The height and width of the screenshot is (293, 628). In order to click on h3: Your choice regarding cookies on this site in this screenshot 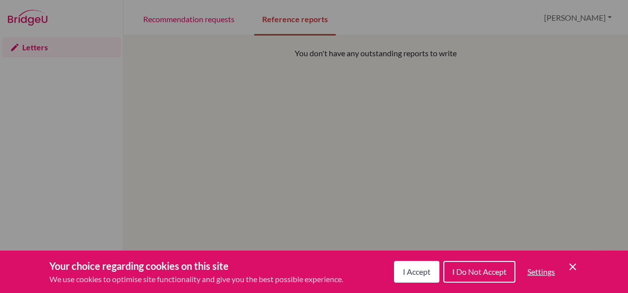, I will do `click(196, 266)`.